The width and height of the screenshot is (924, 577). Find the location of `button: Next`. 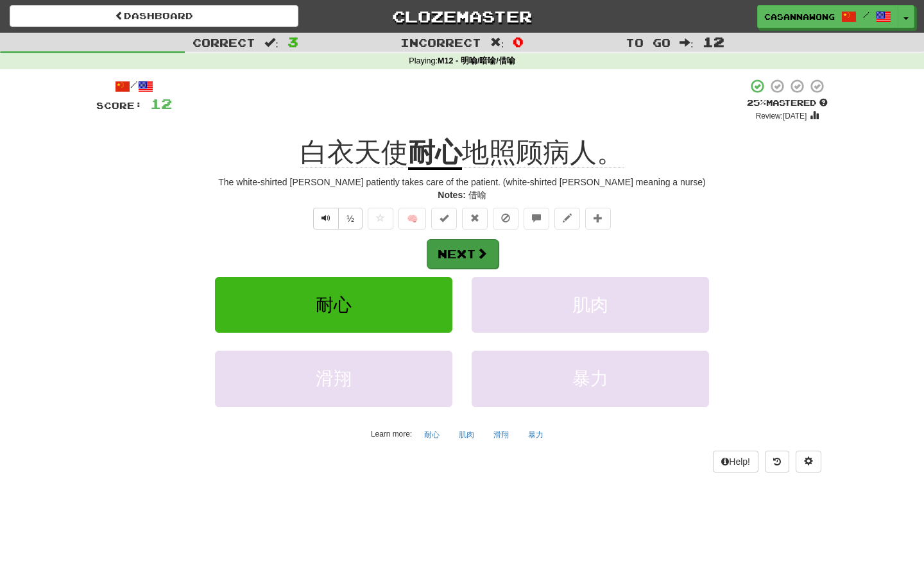

button: Next is located at coordinates (463, 254).